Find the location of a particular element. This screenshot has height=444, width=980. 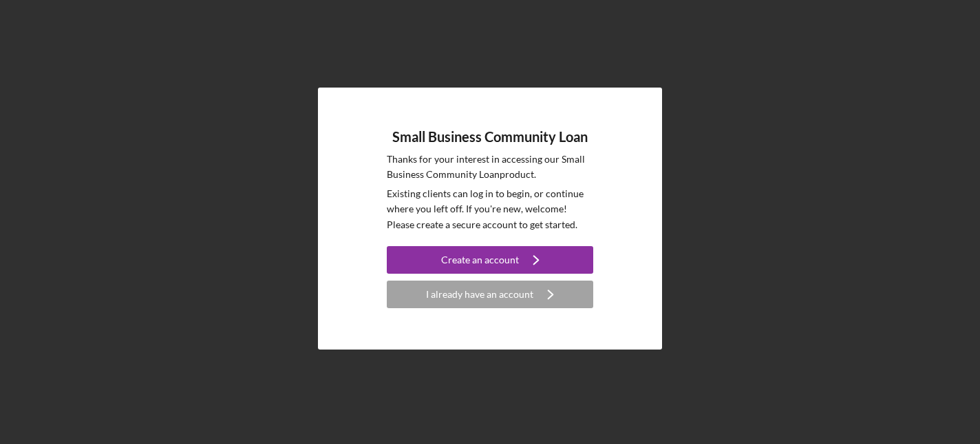

button: Create an account is located at coordinates (490, 260).